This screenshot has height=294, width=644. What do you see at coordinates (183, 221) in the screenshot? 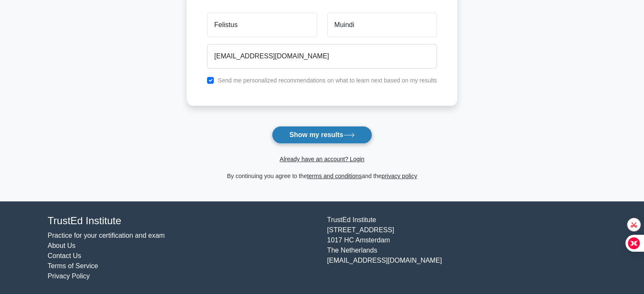
I see `h4: TrustEd Institute` at bounding box center [183, 221].